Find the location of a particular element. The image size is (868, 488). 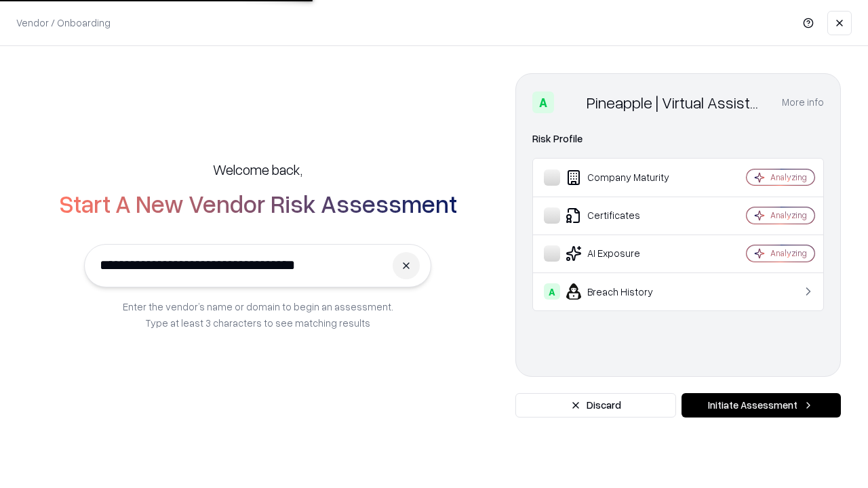

button: Discard is located at coordinates (595, 406).